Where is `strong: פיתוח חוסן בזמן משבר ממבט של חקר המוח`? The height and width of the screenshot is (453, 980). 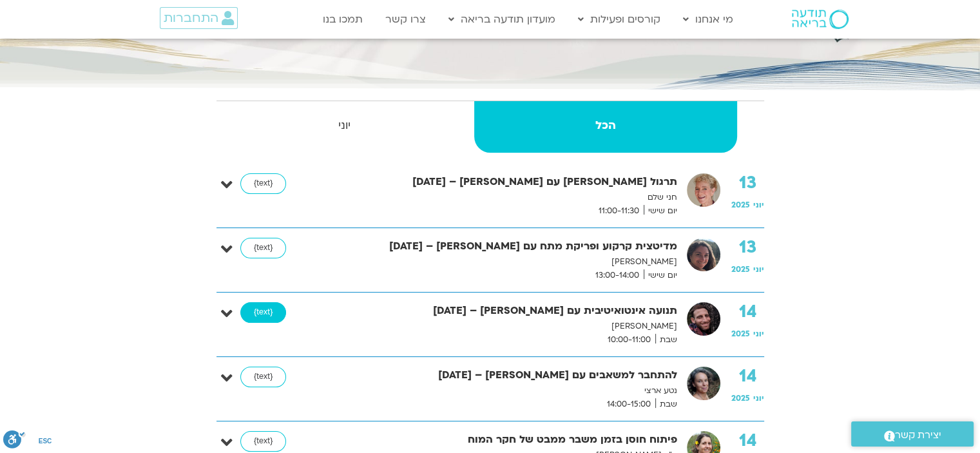
strong: פיתוח חוסן בזמן משבר ממבט של חקר המוח is located at coordinates (508, 439).